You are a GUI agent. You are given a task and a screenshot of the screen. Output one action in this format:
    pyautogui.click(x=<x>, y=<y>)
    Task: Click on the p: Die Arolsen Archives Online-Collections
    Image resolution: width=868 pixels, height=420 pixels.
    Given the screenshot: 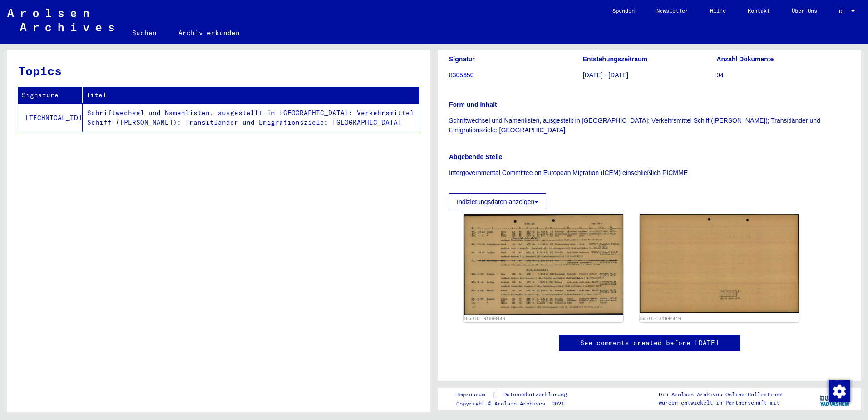 What is the action you would take?
    pyautogui.click(x=720, y=394)
    